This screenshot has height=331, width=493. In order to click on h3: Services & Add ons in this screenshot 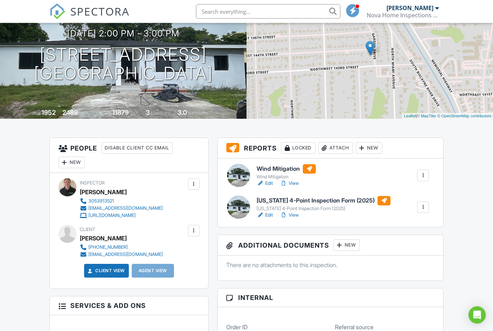, I will do `click(129, 306)`.